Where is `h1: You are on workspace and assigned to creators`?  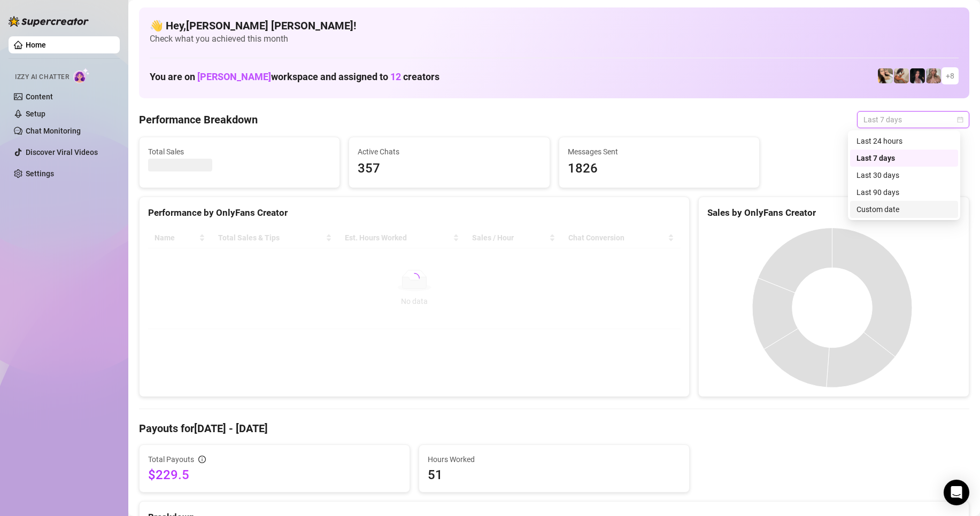
h1: You are on workspace and assigned to creators is located at coordinates (295, 77).